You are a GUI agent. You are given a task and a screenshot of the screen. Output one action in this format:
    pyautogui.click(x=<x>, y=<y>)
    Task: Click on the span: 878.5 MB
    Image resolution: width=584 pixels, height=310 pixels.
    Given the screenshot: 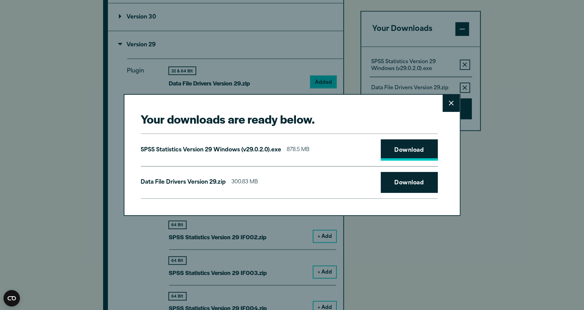 What is the action you would take?
    pyautogui.click(x=298, y=150)
    